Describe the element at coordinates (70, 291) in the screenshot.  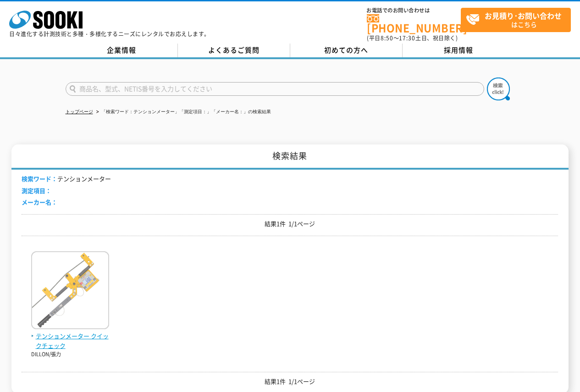
I see `img: クイックチェック` at that location.